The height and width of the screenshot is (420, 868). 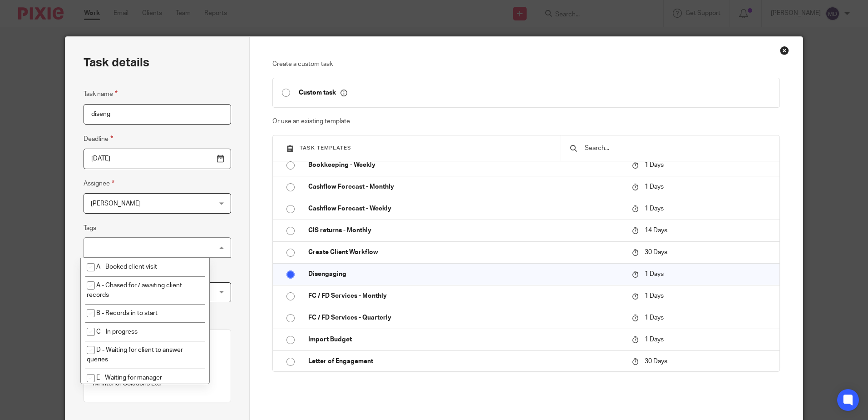 I want to click on span: E - Waiting for manager review/approval, so click(x=125, y=382).